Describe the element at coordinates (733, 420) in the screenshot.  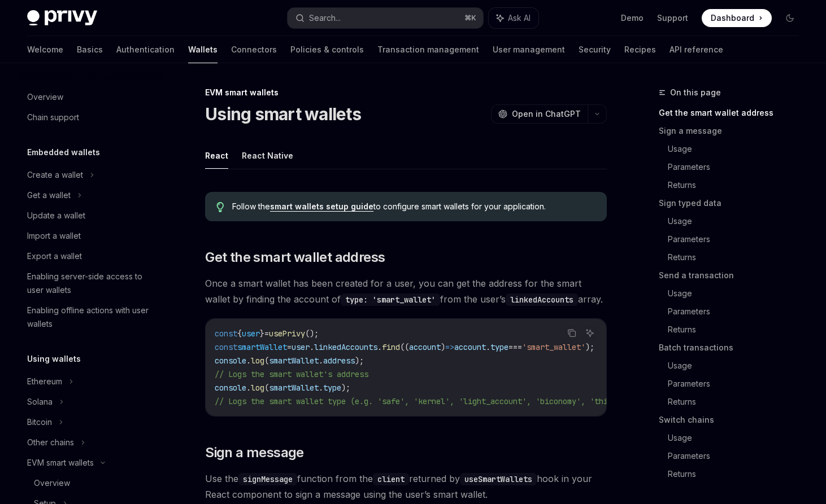
I see `a: Switch chains` at that location.